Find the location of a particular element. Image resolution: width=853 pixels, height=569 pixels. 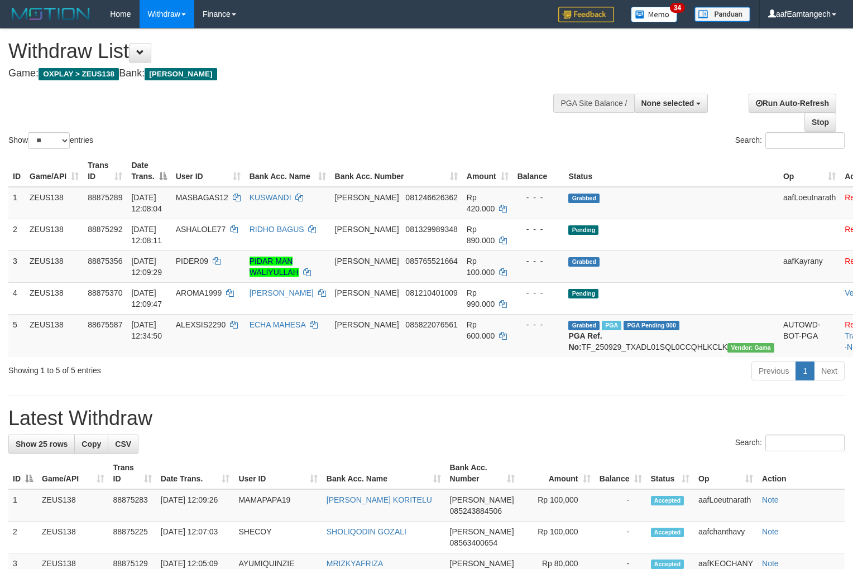

span: Rp 600.000 is located at coordinates (481, 331).